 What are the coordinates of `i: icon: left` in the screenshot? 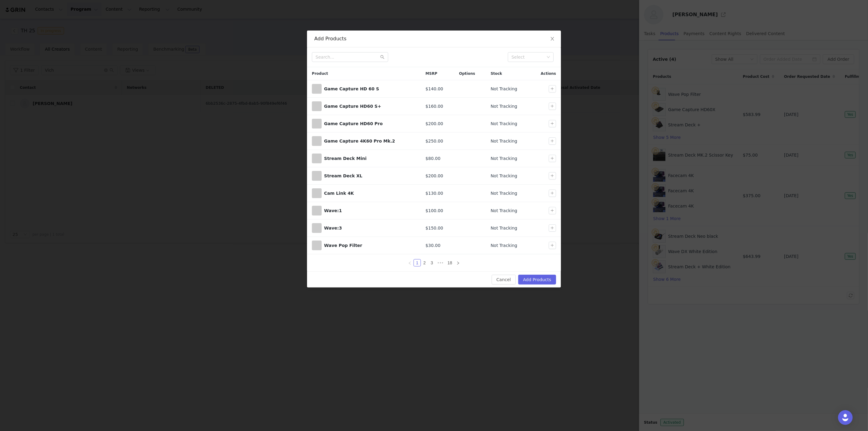 It's located at (410, 263).